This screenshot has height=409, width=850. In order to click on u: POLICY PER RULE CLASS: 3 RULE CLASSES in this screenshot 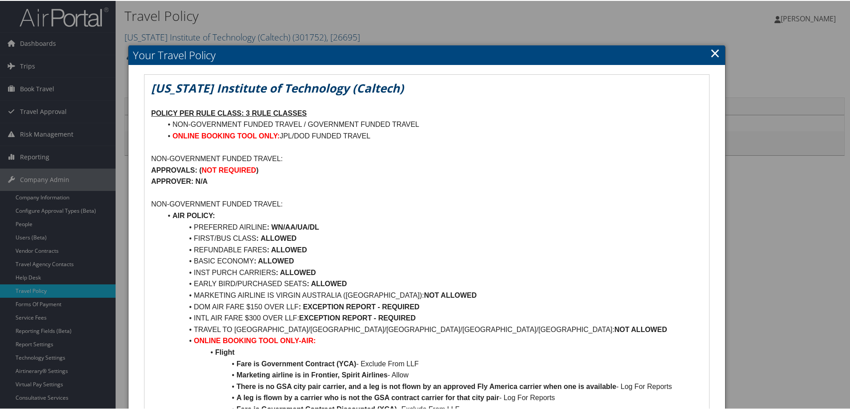, I will do `click(229, 112)`.